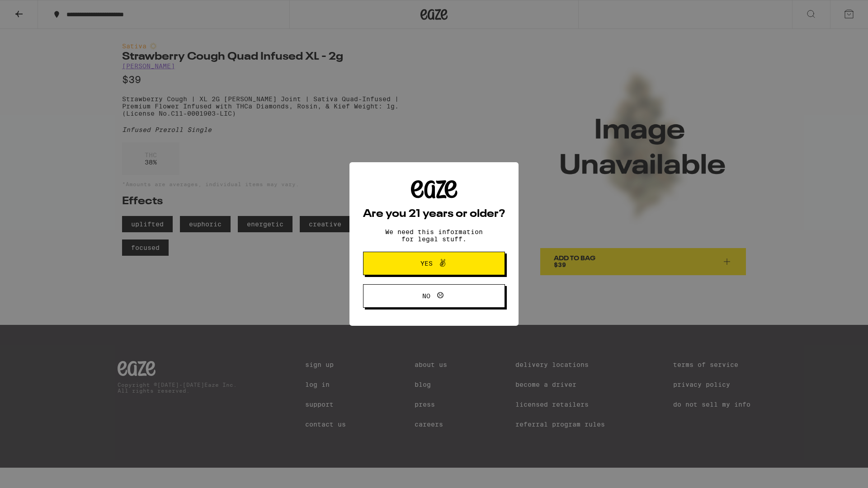 The image size is (868, 488). Describe the element at coordinates (434, 296) in the screenshot. I see `button: No` at that location.